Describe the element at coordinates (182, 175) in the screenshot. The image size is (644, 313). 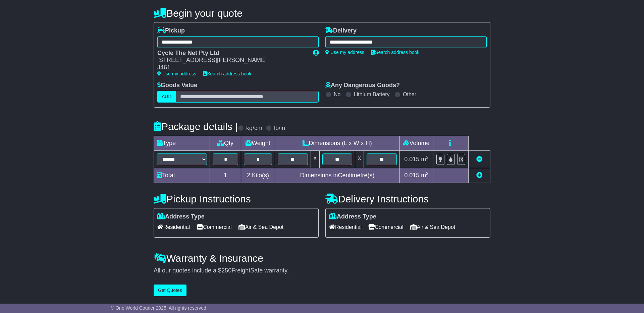
I see `td: Total` at that location.